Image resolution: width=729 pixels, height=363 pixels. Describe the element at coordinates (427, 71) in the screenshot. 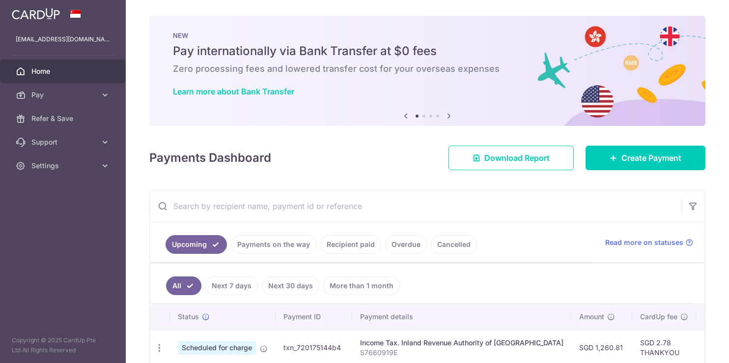

I see `img: Bank transfer banner` at that location.